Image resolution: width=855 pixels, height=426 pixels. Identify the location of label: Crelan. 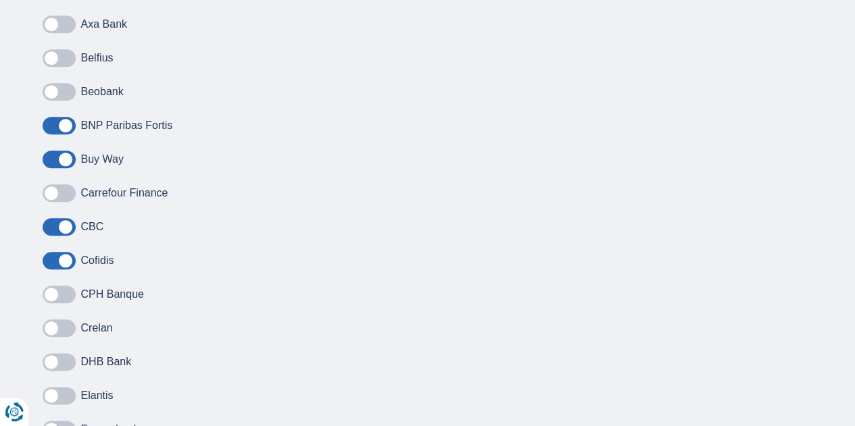
(97, 328).